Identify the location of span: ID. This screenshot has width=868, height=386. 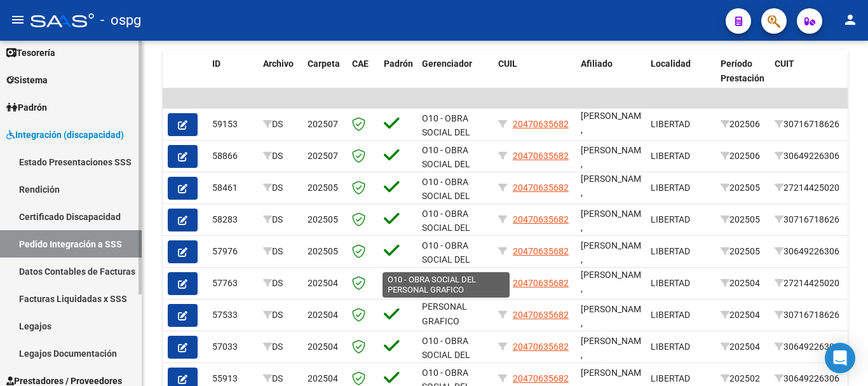
(216, 64).